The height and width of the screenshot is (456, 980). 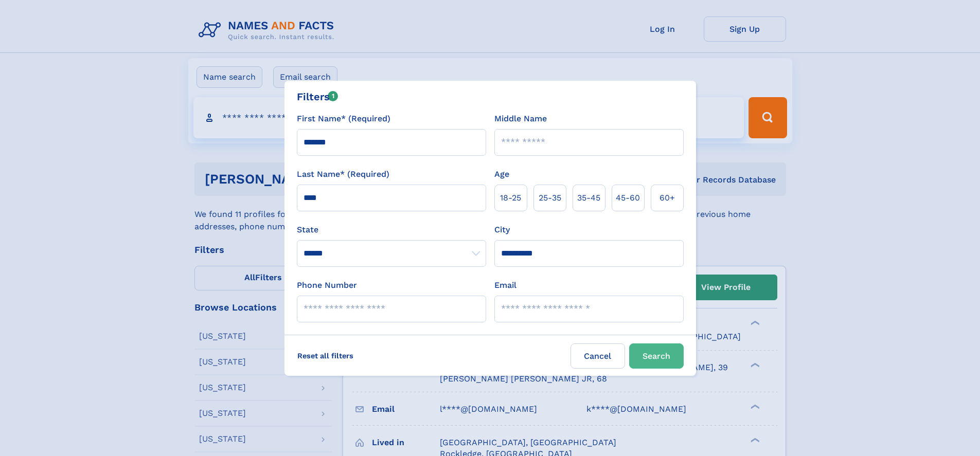 What do you see at coordinates (521, 119) in the screenshot?
I see `label: Middle Name` at bounding box center [521, 119].